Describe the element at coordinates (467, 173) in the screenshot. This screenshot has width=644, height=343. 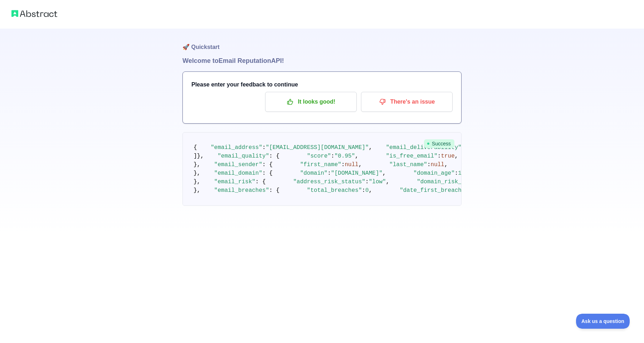
I see `span: 11017` at that location.